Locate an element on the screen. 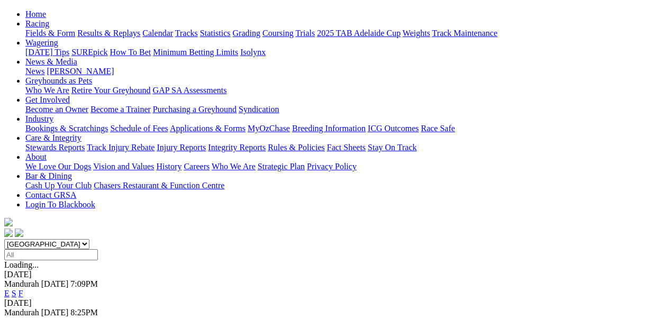  a: ICG Outcomes is located at coordinates (393, 128).